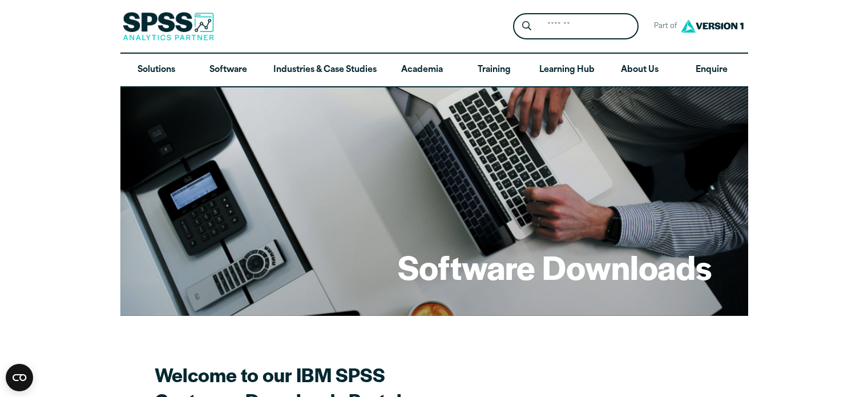 The image size is (868, 397). I want to click on img: Version1 Logo, so click(712, 26).